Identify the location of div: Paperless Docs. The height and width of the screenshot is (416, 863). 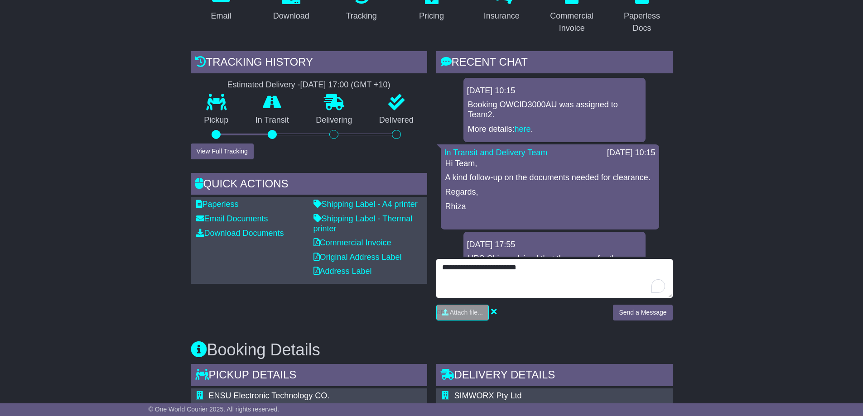
(642, 22).